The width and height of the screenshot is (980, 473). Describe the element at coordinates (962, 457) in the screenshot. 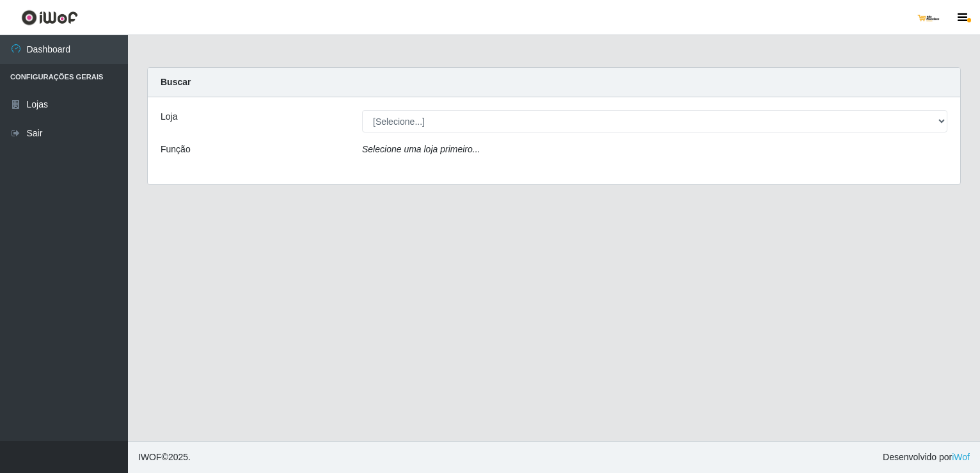

I see `a: iWof` at that location.